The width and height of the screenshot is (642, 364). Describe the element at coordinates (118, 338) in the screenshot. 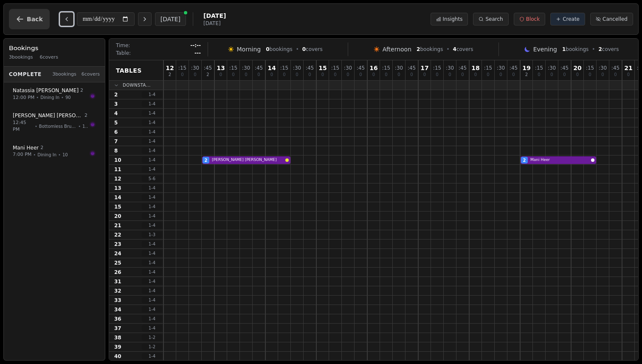

I see `span: 38` at that location.